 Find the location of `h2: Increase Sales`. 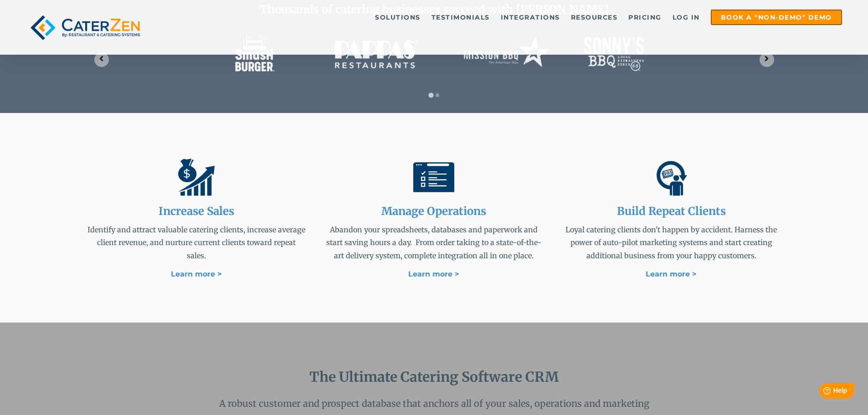

h2: Increase Sales is located at coordinates (197, 211).